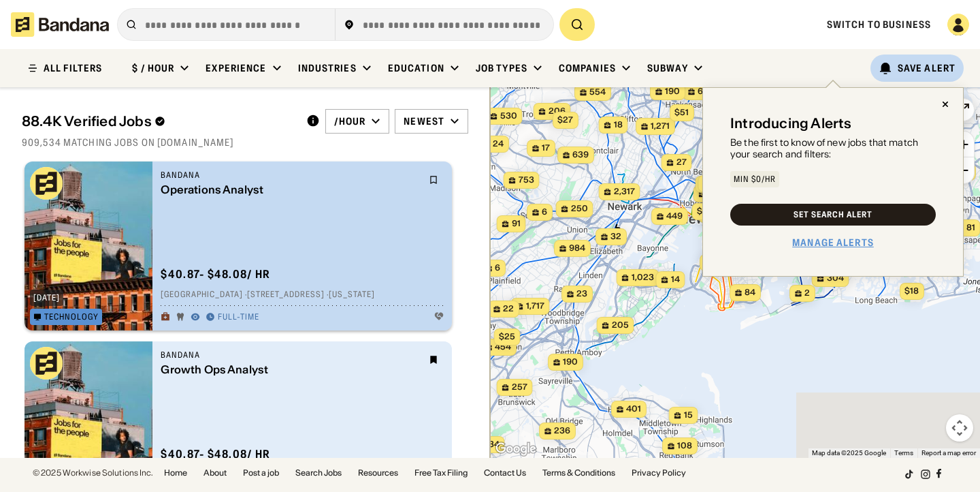 Image resolution: width=980 pixels, height=492 pixels. What do you see at coordinates (960, 428) in the screenshot?
I see `button: Map camera controls` at bounding box center [960, 428].